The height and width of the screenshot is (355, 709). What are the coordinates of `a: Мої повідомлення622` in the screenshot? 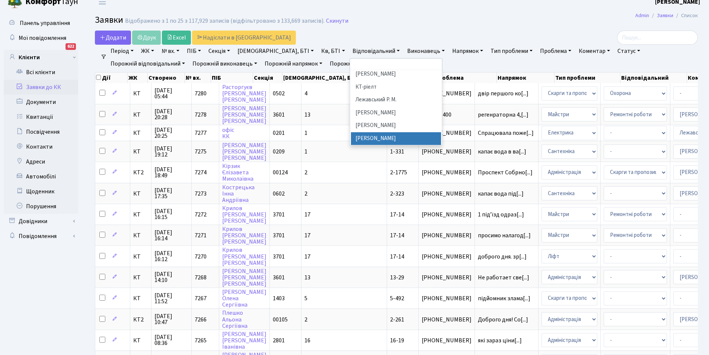 It's located at (41, 38).